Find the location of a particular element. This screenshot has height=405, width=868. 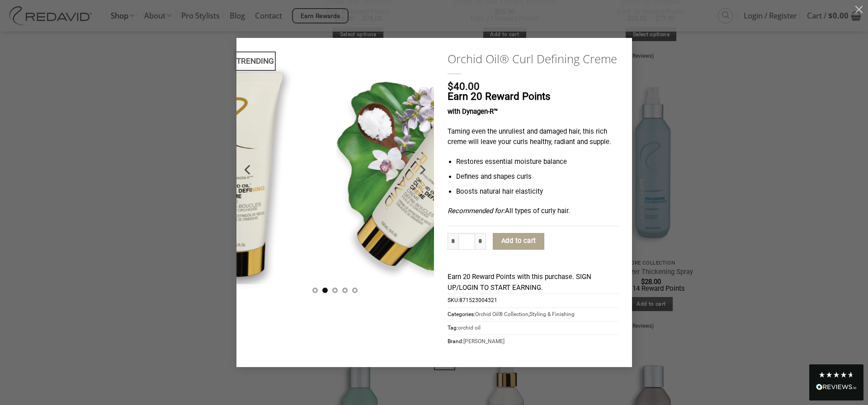

span: 871523004321 is located at coordinates (479, 300).